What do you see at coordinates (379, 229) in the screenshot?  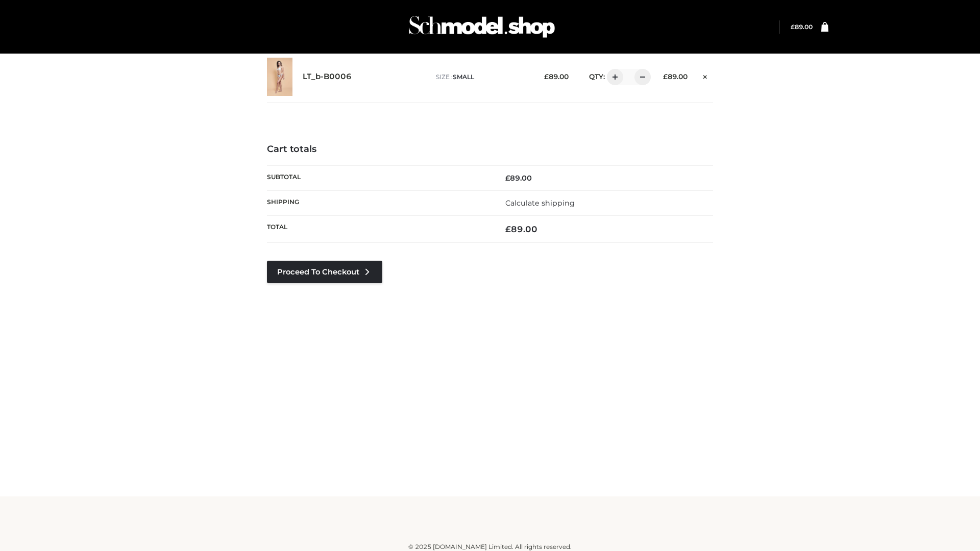 I see `th: Total` at bounding box center [379, 229].